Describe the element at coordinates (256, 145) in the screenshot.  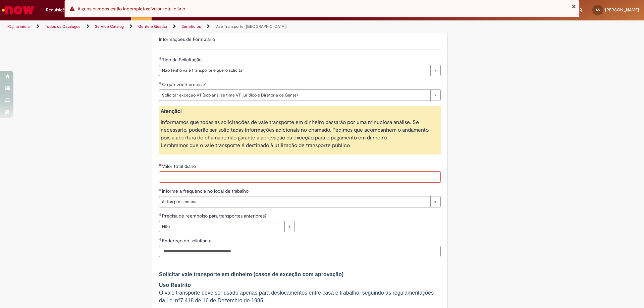
I see `span: Lembramos que o vale transporte é destinado à utilização de transporte público.` at that location.